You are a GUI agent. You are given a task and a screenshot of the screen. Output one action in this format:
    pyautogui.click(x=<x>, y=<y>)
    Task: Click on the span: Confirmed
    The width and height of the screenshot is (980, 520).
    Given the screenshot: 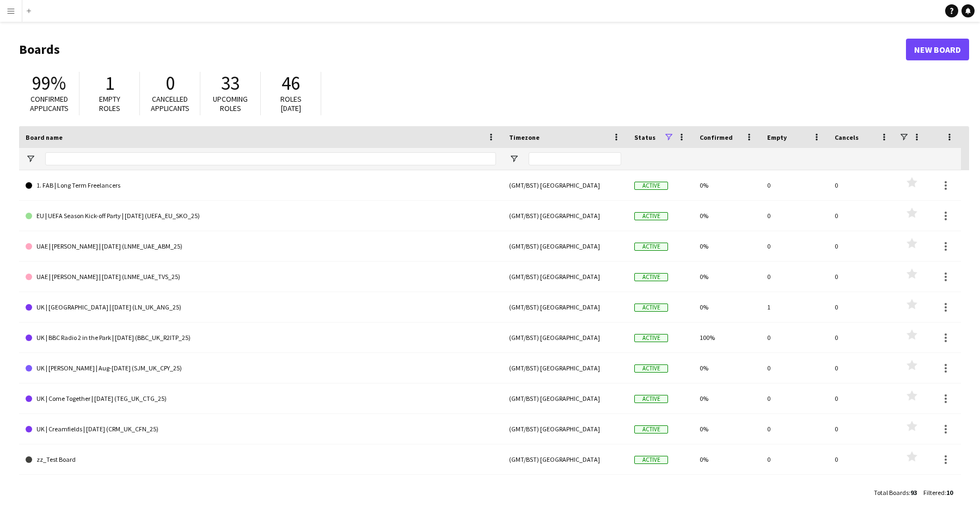 What is the action you would take?
    pyautogui.click(x=716, y=137)
    